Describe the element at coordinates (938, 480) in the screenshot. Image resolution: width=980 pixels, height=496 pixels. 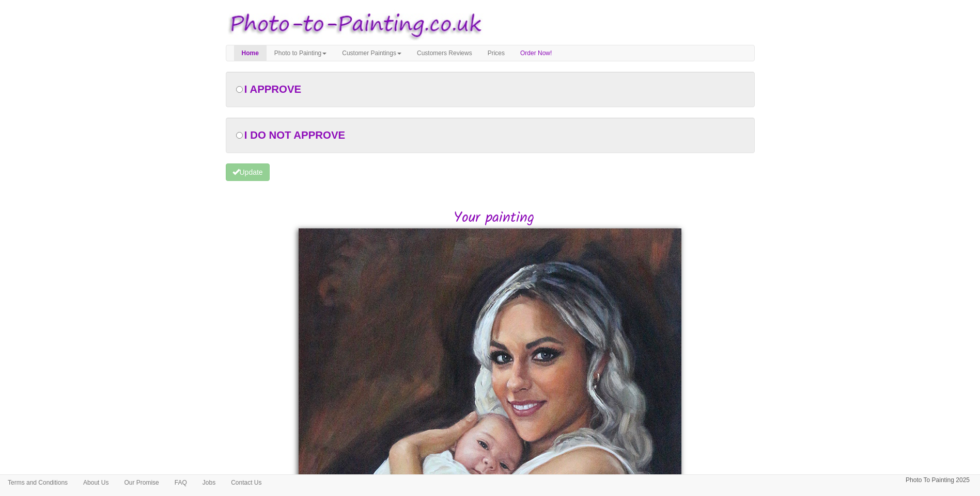
I see `p: Photo To Painting 2025` at that location.